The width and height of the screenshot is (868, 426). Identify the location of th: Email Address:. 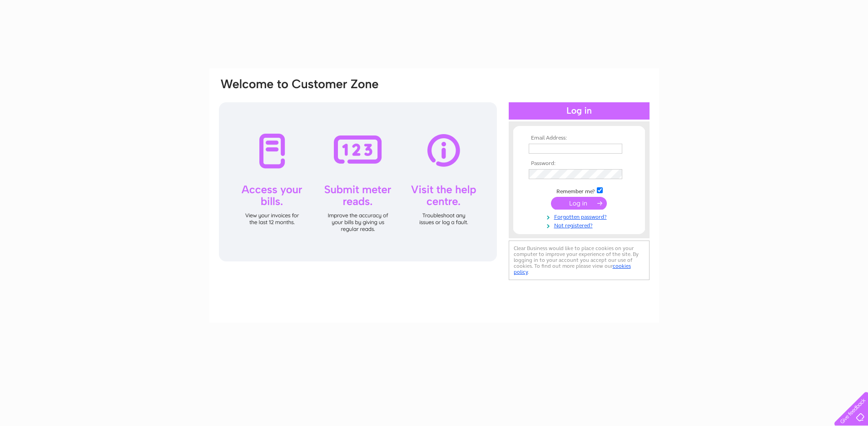
(579, 138).